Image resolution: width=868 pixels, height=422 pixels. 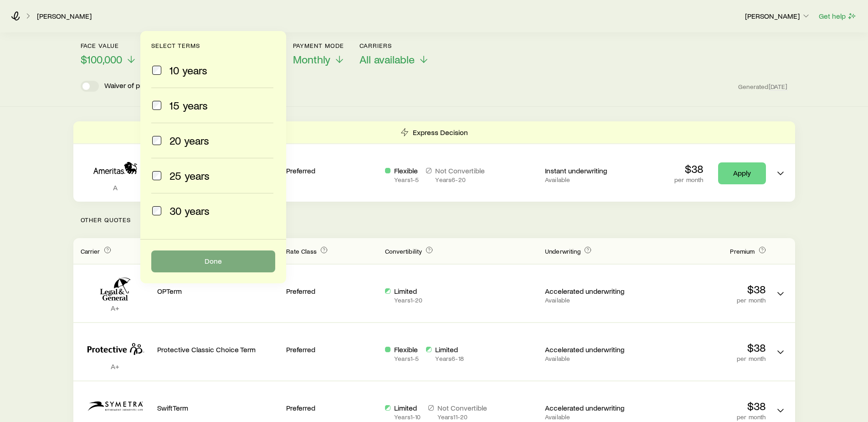 I want to click on p: Payment Mode, so click(x=319, y=45).